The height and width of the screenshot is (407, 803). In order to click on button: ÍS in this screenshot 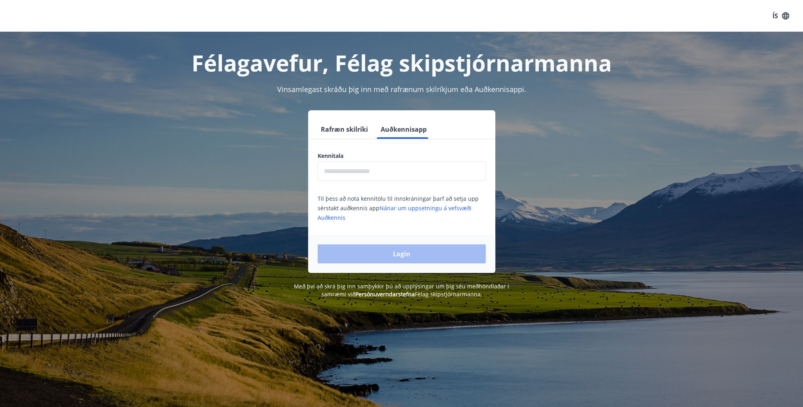, I will do `click(781, 16)`.